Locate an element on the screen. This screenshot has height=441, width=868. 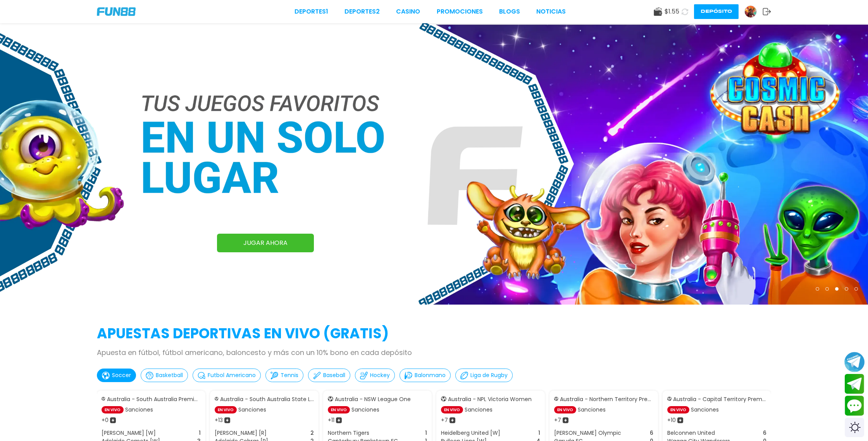
p: Basketball is located at coordinates (169, 375).